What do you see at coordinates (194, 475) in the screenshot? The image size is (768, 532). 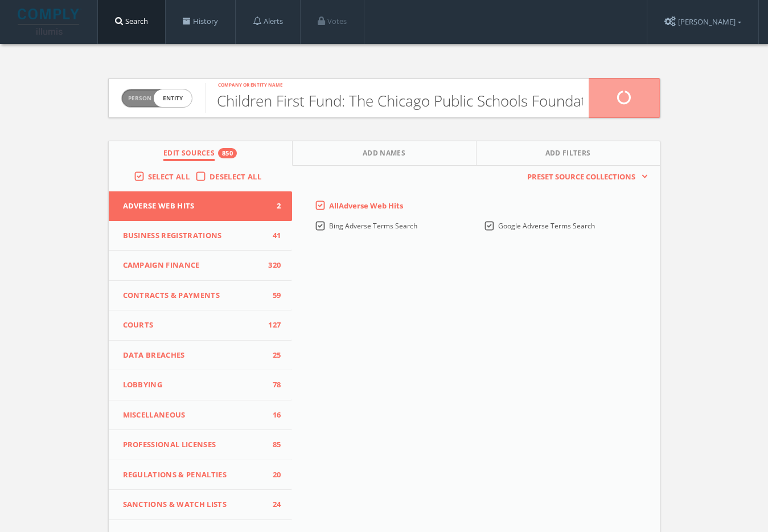 I see `span: Regulations & Penalties` at bounding box center [194, 475].